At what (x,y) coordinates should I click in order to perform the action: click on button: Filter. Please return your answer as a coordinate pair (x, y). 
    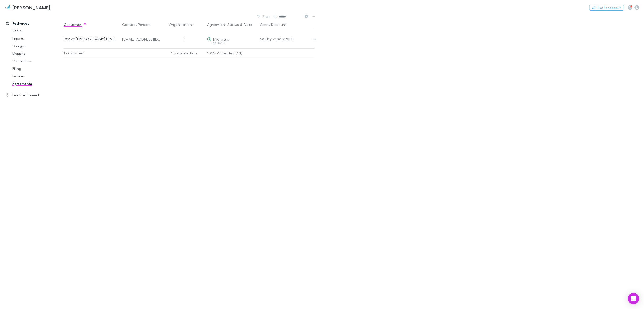
    Looking at the image, I should click on (264, 17).